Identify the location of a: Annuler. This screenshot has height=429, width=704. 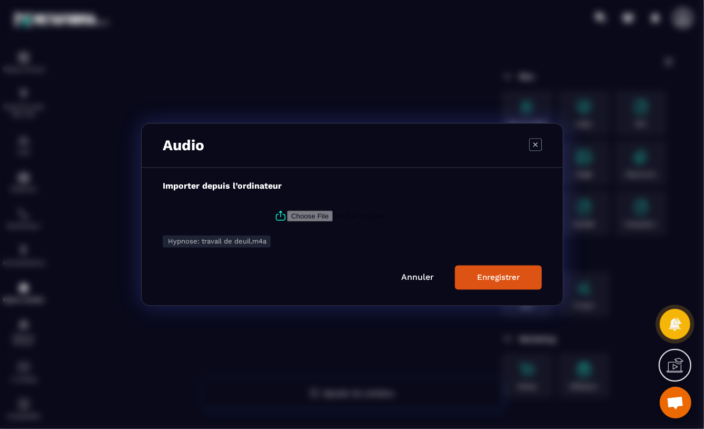
(418, 277).